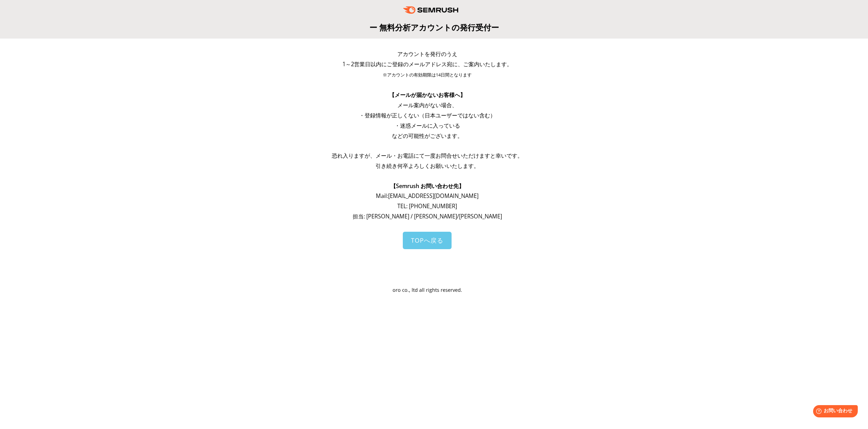  I want to click on span: ー 無料分析アカウントの発行受付ー, so click(434, 28).